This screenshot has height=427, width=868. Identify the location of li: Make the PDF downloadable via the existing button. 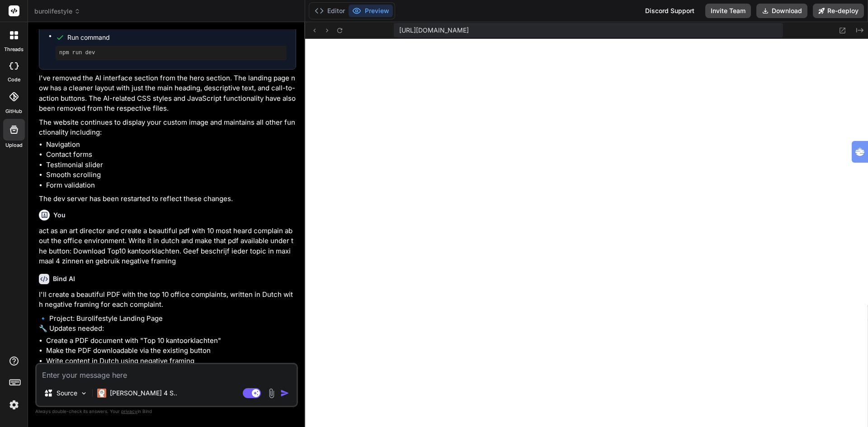
(171, 351).